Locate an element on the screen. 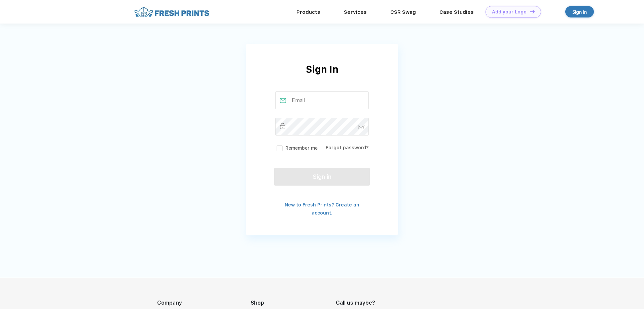  a: New to Fresh Prints? Create an account. is located at coordinates (322, 209).